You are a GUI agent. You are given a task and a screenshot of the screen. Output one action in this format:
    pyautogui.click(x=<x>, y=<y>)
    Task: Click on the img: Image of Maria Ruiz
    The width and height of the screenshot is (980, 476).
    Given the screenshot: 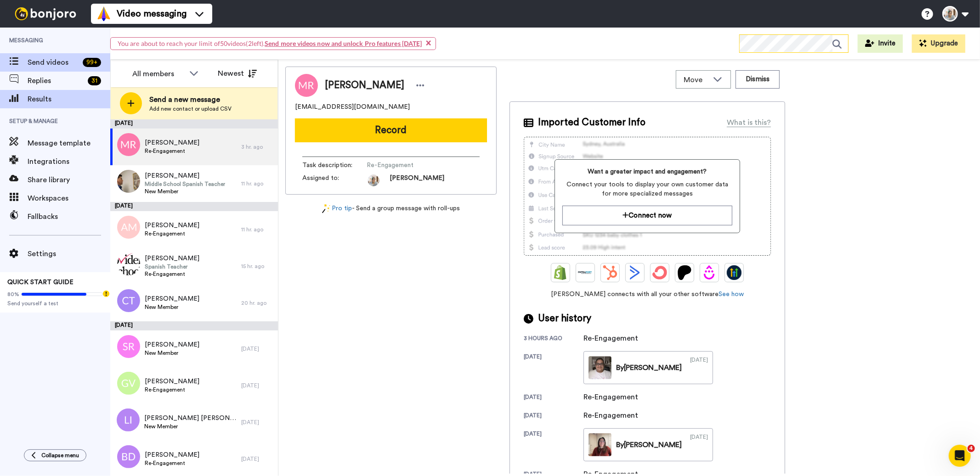 What is the action you would take?
    pyautogui.click(x=306, y=85)
    